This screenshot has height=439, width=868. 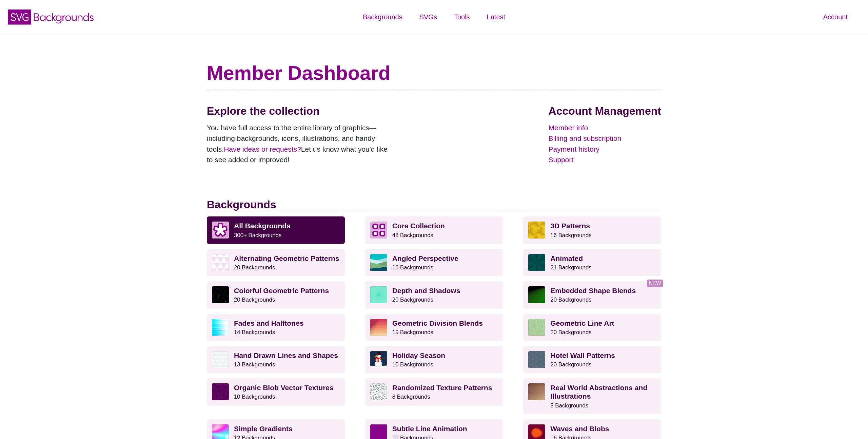 What do you see at coordinates (300, 111) in the screenshot?
I see `h2: Explore the collection` at bounding box center [300, 111].